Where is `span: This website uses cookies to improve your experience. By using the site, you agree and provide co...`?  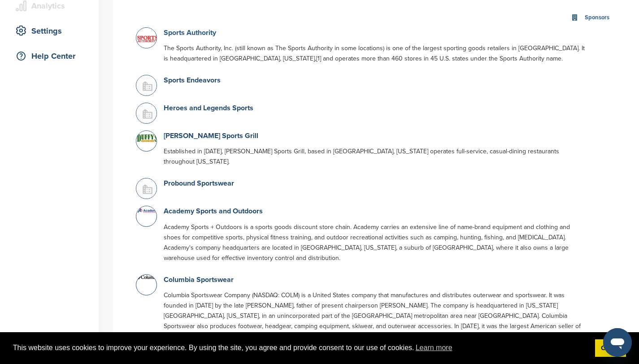 span: This website uses cookies to improve your experience. By using the site, you agree and provide co... is located at coordinates (301, 348).